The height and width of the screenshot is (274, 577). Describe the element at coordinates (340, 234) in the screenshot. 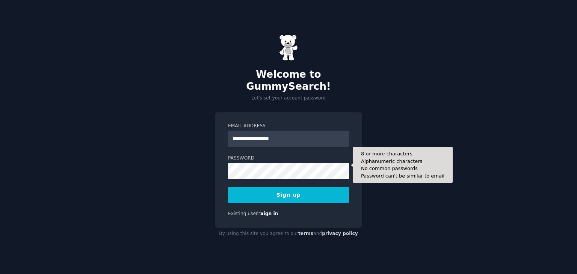

I see `a: privacy policy` at that location.